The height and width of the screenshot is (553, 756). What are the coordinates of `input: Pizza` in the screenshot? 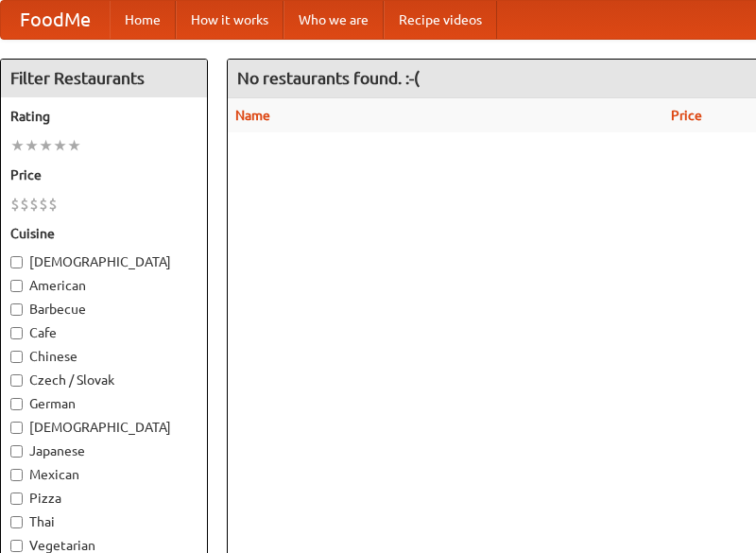 It's located at (16, 498).